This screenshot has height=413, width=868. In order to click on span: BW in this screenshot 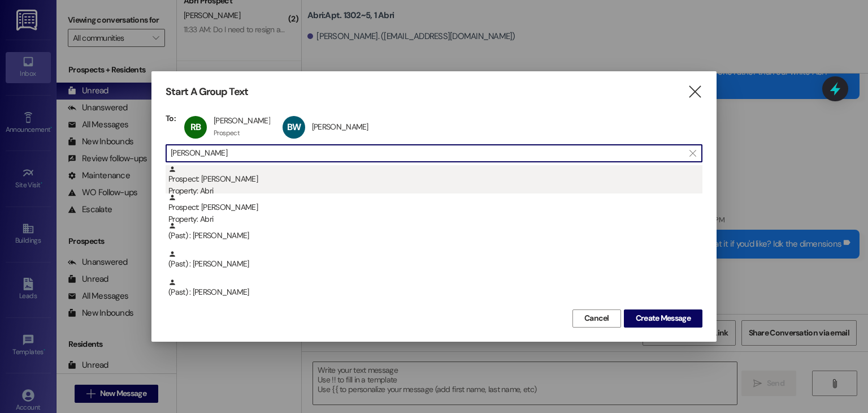, I will do `click(294, 126)`.